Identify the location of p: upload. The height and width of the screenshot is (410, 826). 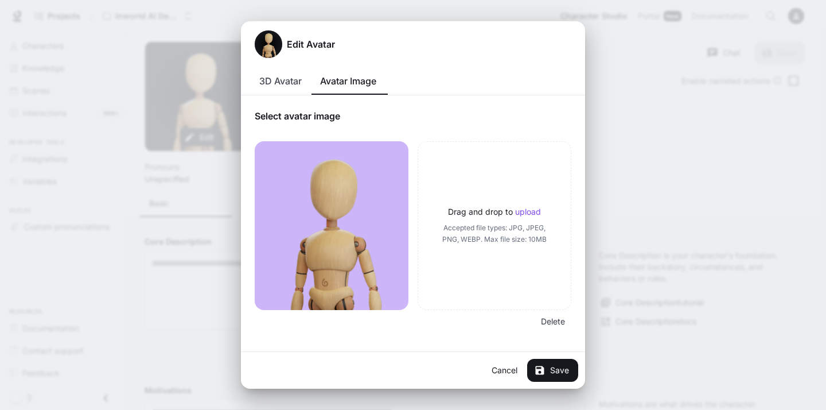
(528, 211).